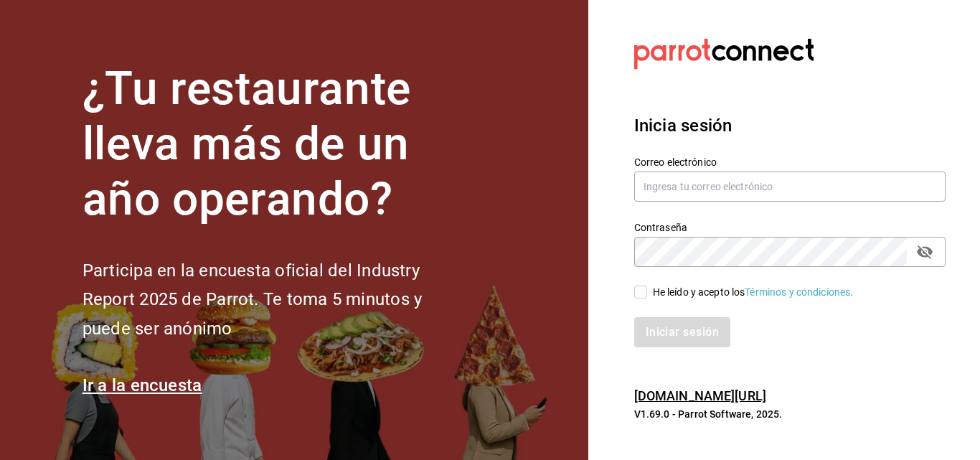  What do you see at coordinates (276, 144) in the screenshot?
I see `h1: ¿Tu restaurante lleva más de un año operando?` at bounding box center [276, 144].